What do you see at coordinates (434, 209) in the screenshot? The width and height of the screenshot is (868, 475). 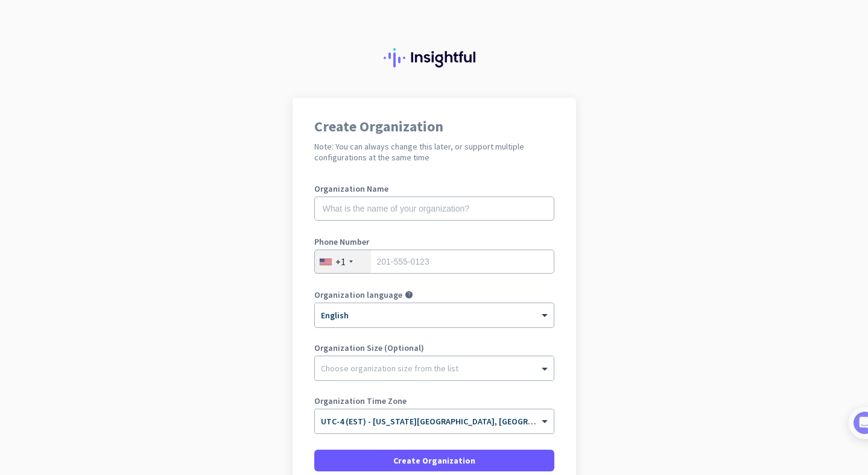 I see `input: What is the name of your organization?` at bounding box center [434, 209].